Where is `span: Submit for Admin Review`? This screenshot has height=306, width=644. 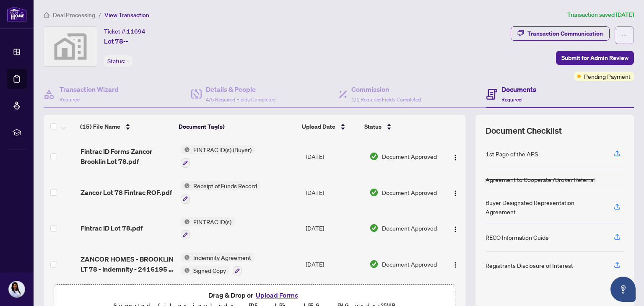
span: Submit for Admin Review is located at coordinates (595, 58).